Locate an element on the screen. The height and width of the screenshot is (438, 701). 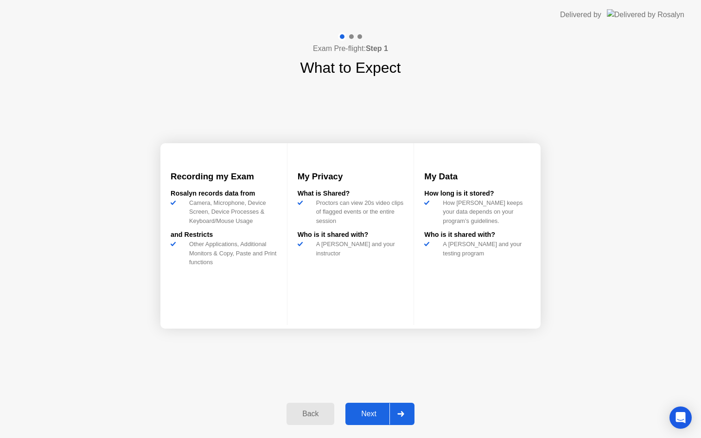
button: Back is located at coordinates (310, 414).